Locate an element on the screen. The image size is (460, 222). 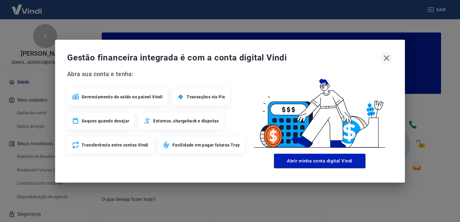
span: Facilidade em pagar faturas Tray is located at coordinates (206, 145).